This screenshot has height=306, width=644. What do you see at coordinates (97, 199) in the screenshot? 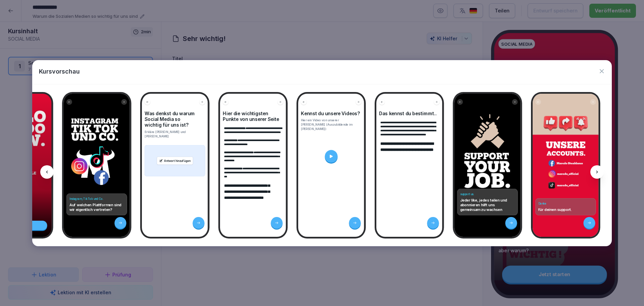
I see `h4: Instagram, Tik Tok und Co.` at bounding box center [97, 199].